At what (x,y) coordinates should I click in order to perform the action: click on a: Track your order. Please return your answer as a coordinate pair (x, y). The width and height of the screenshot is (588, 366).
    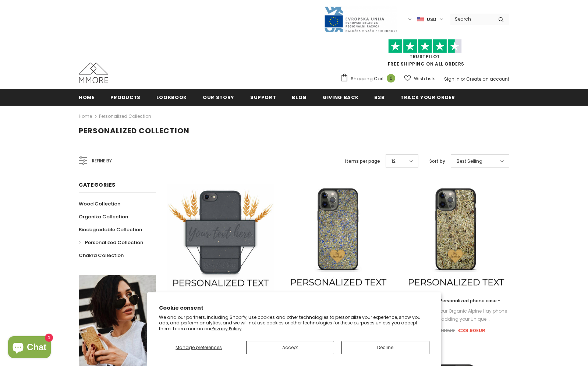
    Looking at the image, I should click on (428, 97).